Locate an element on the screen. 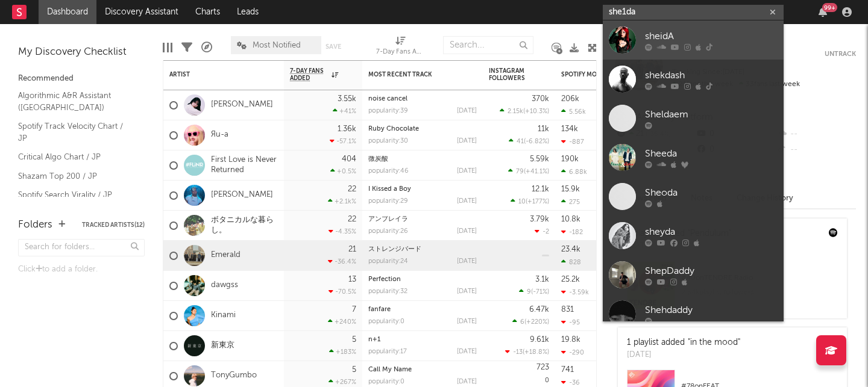  div: Artist is located at coordinates (215, 75).